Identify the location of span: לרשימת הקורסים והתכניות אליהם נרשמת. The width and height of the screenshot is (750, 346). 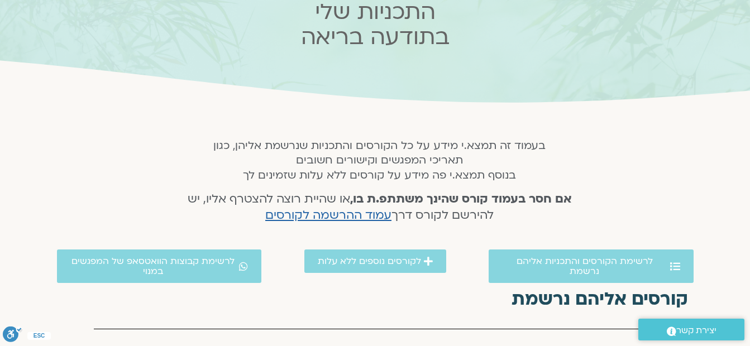
(585, 266).